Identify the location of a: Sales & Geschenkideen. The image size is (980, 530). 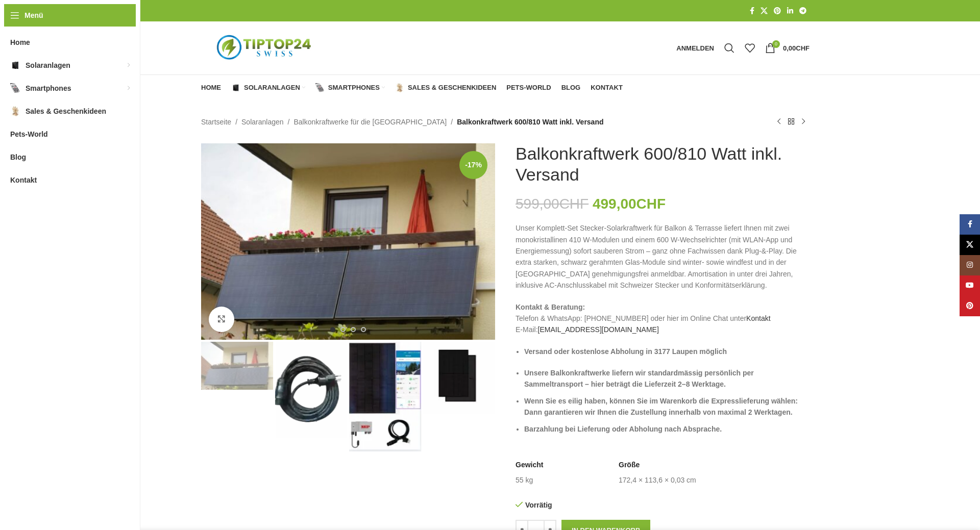
(446, 88).